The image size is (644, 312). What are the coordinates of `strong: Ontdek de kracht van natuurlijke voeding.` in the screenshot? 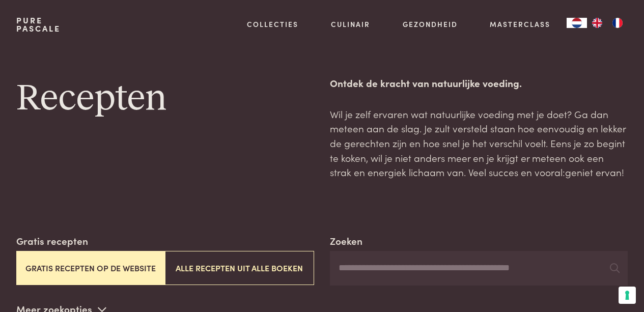 It's located at (426, 83).